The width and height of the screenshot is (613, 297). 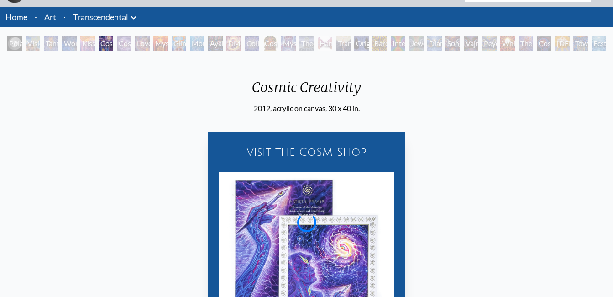 What do you see at coordinates (307, 152) in the screenshot?
I see `div: Visit the CoSM Shop` at bounding box center [307, 152].